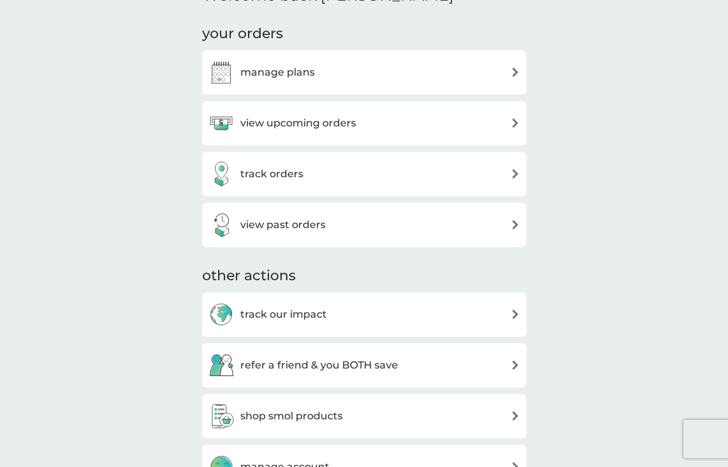 The width and height of the screenshot is (728, 467). Describe the element at coordinates (298, 123) in the screenshot. I see `h3: view upcoming orders` at that location.